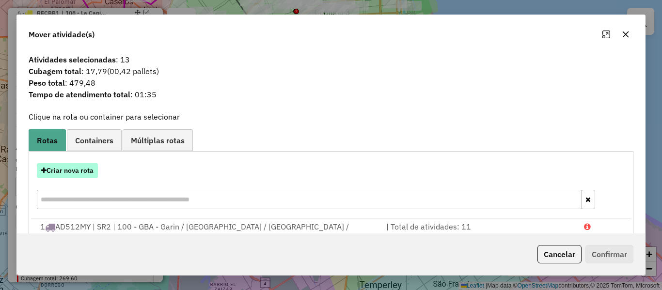 Image resolution: width=662 pixels, height=290 pixels. Describe the element at coordinates (480, 233) in the screenshot. I see `div: | Total de atividades: 11` at that location.